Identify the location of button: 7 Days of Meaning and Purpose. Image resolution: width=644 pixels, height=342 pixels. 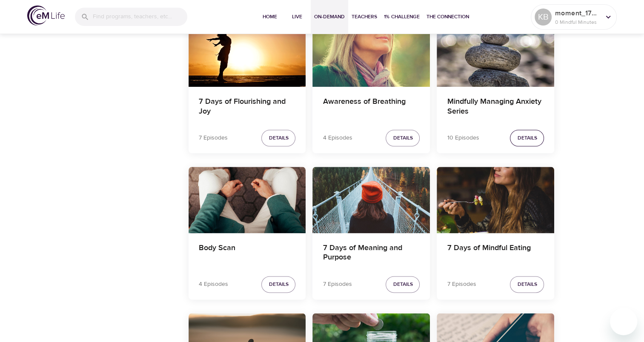
(371, 199).